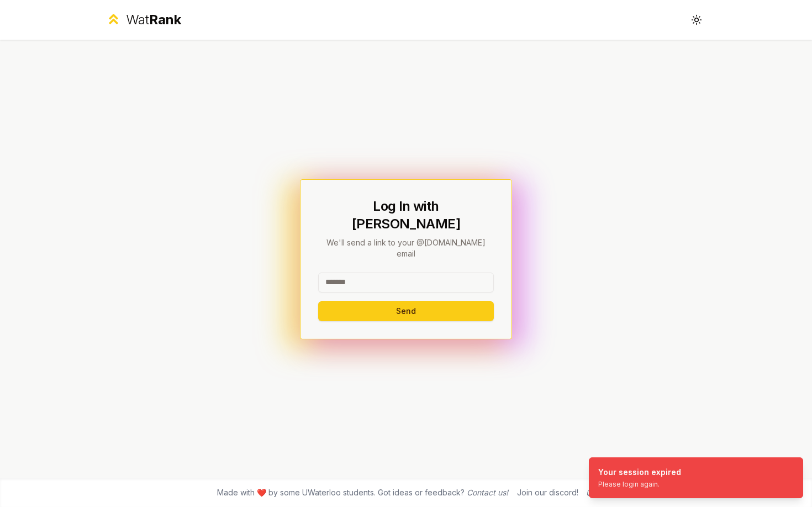 This screenshot has width=812, height=507. What do you see at coordinates (487, 492) in the screenshot?
I see `a: Contact us!` at bounding box center [487, 492].